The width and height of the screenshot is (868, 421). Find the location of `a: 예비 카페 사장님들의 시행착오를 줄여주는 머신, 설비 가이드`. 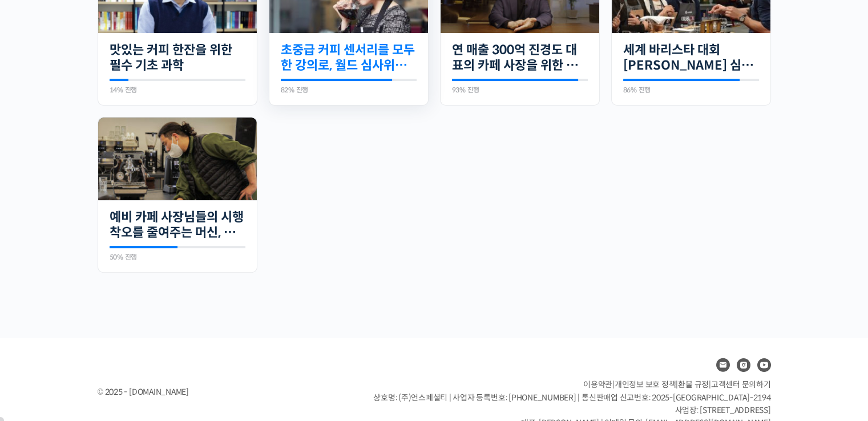

a: 예비 카페 사장님들의 시행착오를 줄여주는 머신, 설비 가이드 is located at coordinates (177, 224).